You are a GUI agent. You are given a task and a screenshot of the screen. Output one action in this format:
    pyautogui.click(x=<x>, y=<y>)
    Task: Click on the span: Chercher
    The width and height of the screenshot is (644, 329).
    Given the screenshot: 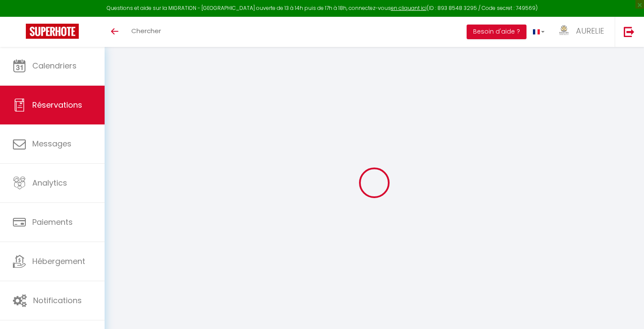 What is the action you would take?
    pyautogui.click(x=146, y=31)
    